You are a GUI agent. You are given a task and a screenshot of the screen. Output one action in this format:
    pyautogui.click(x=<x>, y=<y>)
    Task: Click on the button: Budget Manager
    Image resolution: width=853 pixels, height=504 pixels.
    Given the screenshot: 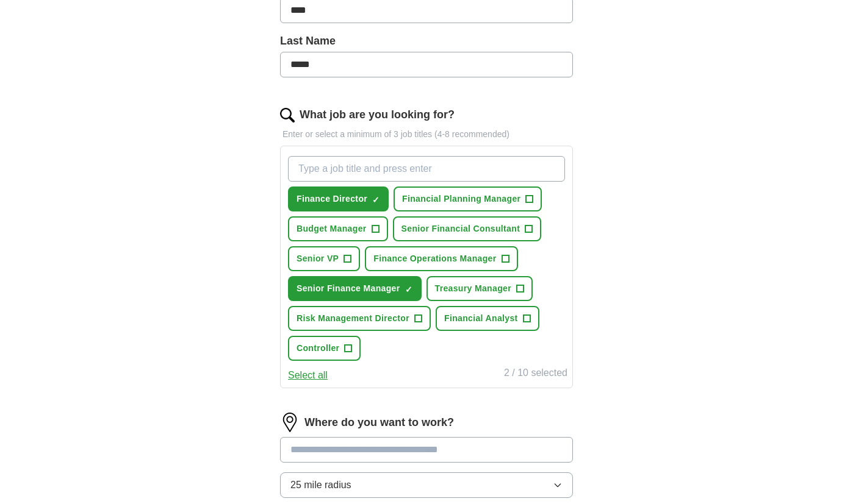 What is the action you would take?
    pyautogui.click(x=338, y=229)
    